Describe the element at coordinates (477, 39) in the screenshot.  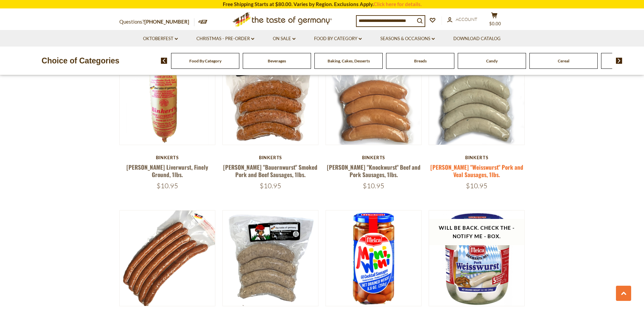
I see `a: Download Catalog` at that location.